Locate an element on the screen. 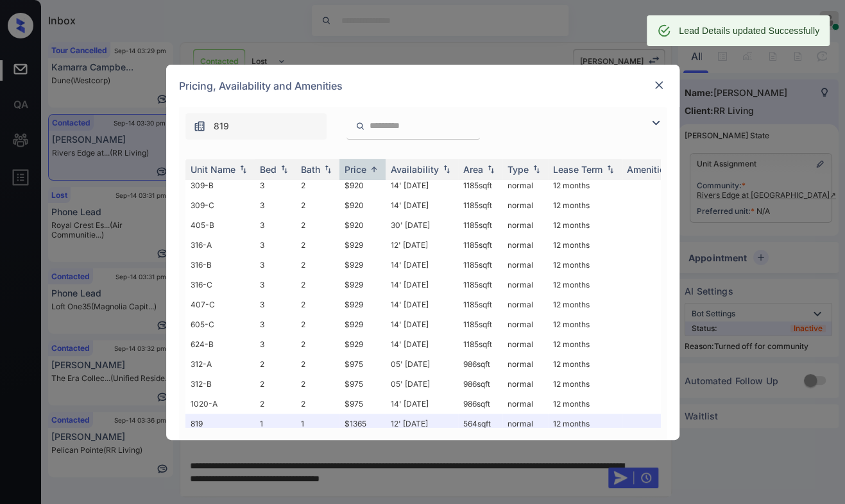  div: Availability is located at coordinates (414, 169).